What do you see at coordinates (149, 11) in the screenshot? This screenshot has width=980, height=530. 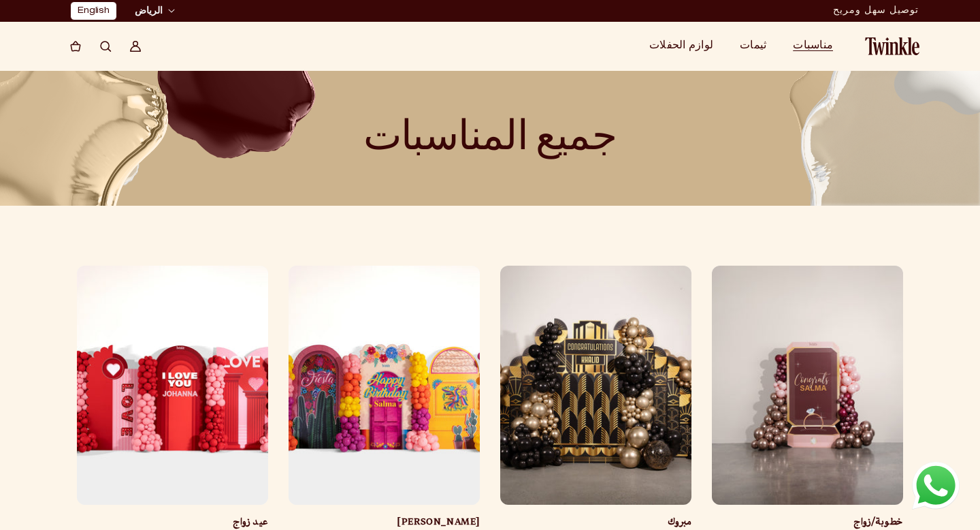 I see `span: الرياض` at bounding box center [149, 11].